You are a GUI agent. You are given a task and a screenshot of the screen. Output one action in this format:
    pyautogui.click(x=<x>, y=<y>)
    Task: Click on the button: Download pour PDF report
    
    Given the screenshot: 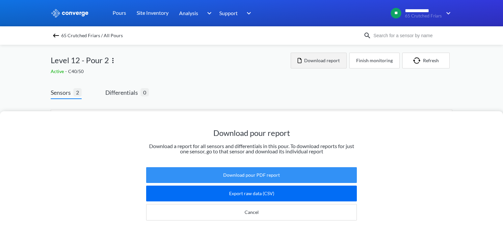 What is the action you would take?
    pyautogui.click(x=252, y=175)
    